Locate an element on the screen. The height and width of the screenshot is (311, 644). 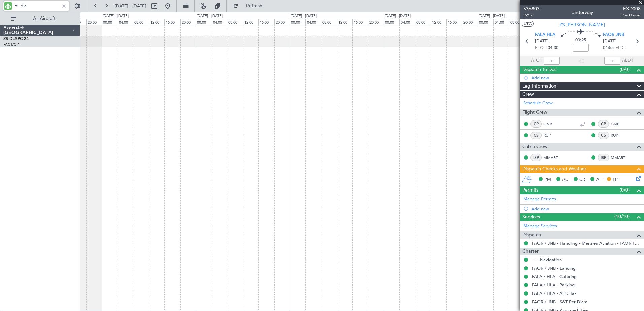
a: FAOR / JNB - Handling - Menzies Aviation - FAOR FAOR / JNB is located at coordinates (586, 243).